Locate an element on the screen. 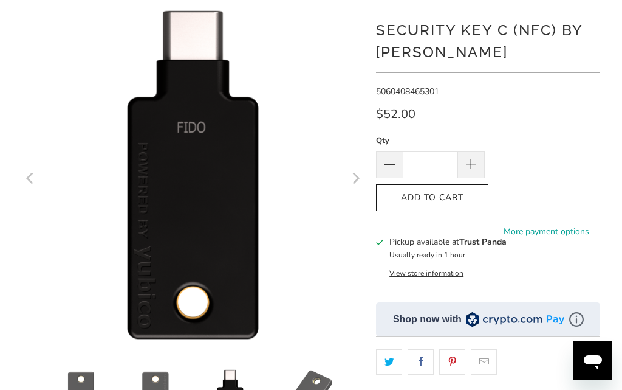 This screenshot has height=390, width=622. button: View store information is located at coordinates (427, 273).